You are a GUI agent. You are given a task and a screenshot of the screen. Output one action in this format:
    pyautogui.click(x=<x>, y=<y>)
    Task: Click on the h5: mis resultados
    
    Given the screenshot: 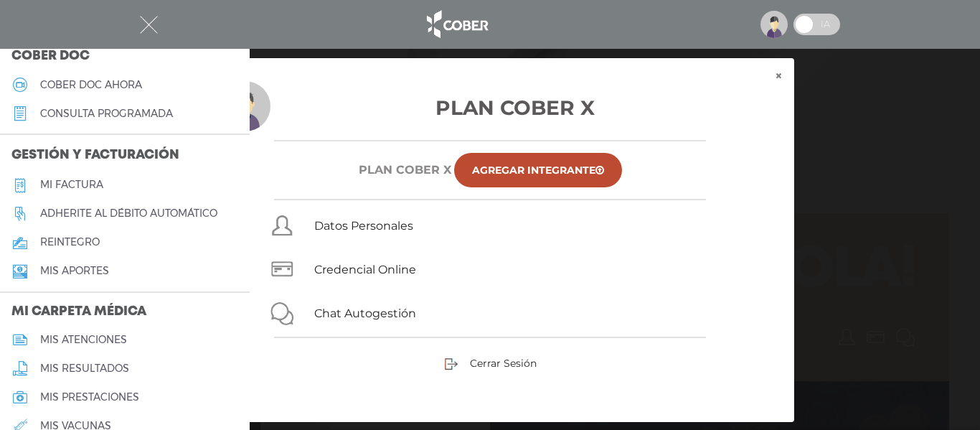 What is the action you would take?
    pyautogui.click(x=85, y=368)
    